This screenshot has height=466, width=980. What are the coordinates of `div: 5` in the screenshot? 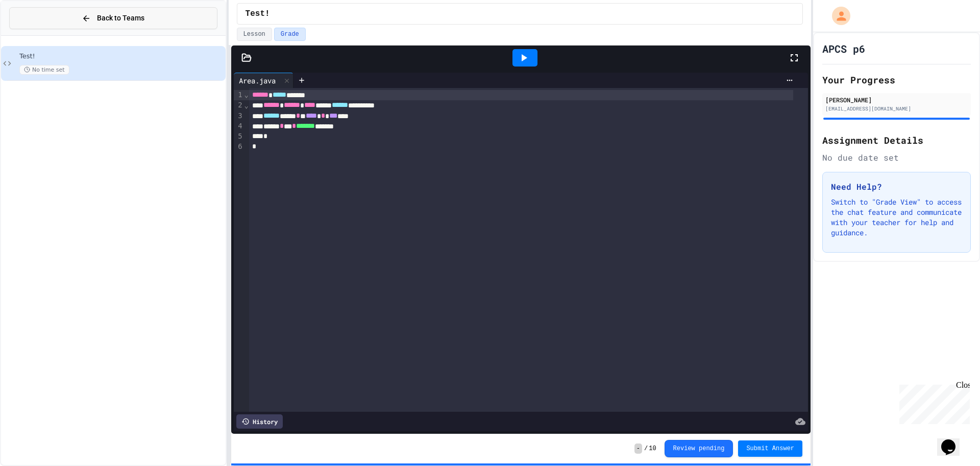 It's located at (239, 137).